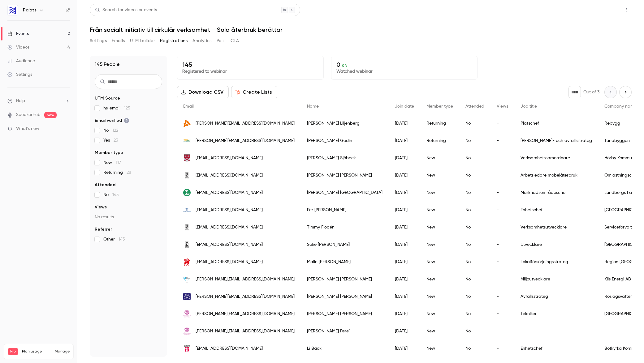 This screenshot has height=363, width=644. What do you see at coordinates (556, 193) in the screenshot?
I see `div: Marknadsområdeschef` at bounding box center [556, 193].